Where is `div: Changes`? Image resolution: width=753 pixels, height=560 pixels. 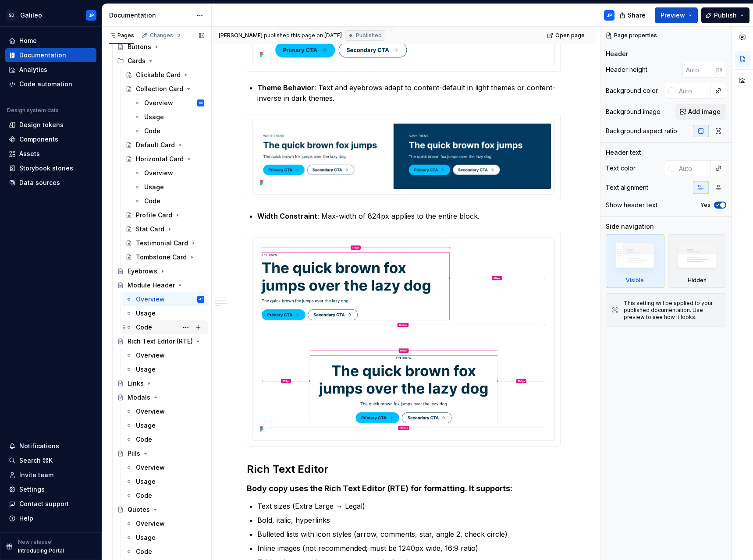
div: Changes is located at coordinates (166, 36).